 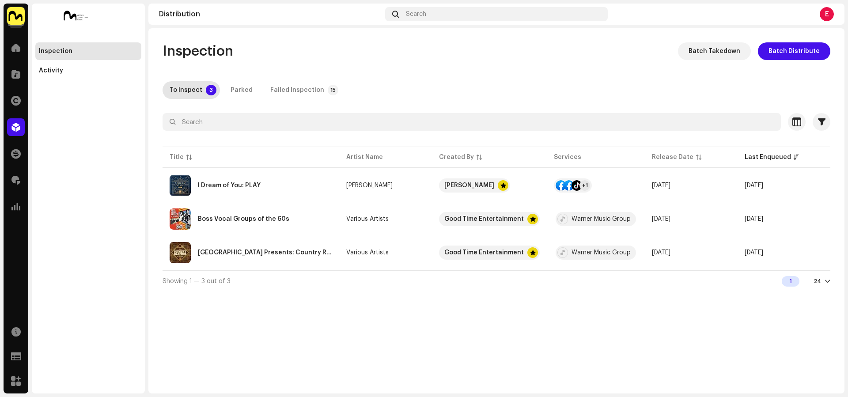 I want to click on span: Mar 3, 1988, so click(x=661, y=252).